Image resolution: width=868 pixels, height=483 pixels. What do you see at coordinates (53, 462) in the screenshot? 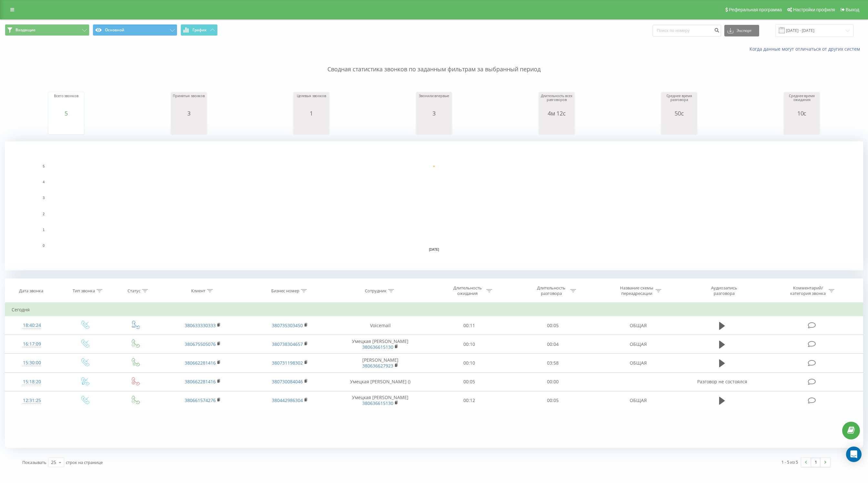
I see `div: 25` at bounding box center [53, 462].